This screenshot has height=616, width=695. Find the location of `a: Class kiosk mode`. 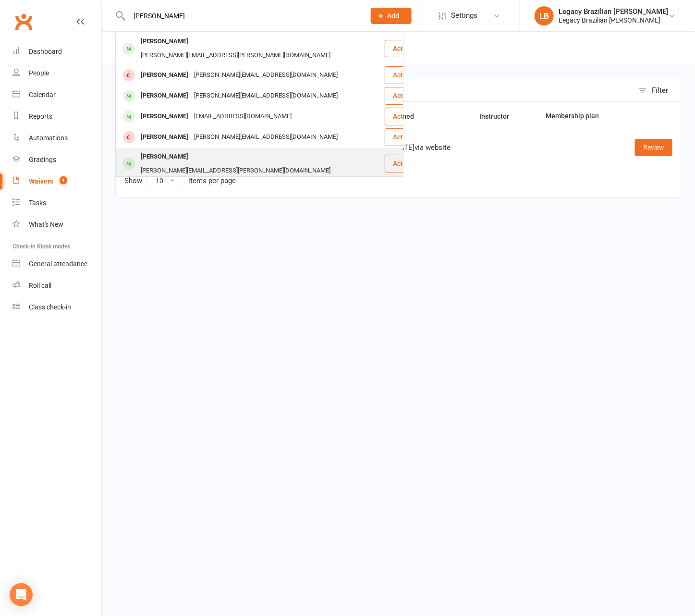

a: Class kiosk mode is located at coordinates (57, 307).